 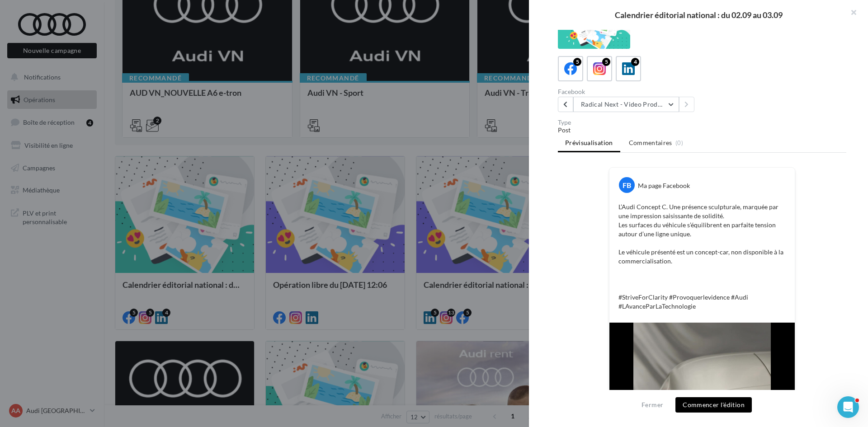 What do you see at coordinates (713, 404) in the screenshot?
I see `button: Commencer l'édition` at bounding box center [713, 404].